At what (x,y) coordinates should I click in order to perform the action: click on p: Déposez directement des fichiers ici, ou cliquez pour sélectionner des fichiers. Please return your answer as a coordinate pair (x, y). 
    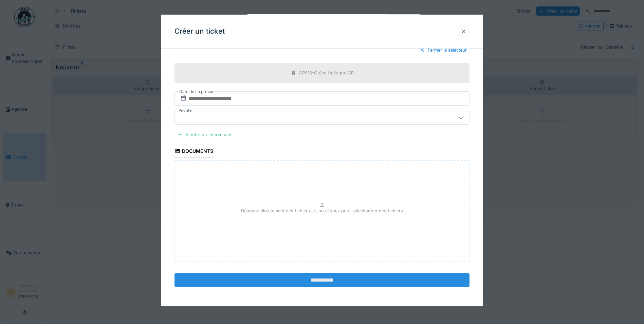
    Looking at the image, I should click on (322, 210).